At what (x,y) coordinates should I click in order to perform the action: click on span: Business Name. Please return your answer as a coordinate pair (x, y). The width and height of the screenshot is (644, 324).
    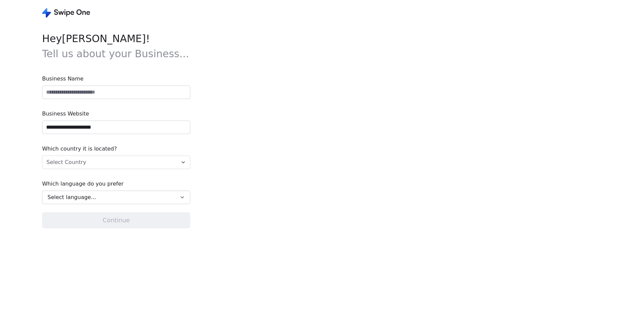
    Looking at the image, I should click on (116, 79).